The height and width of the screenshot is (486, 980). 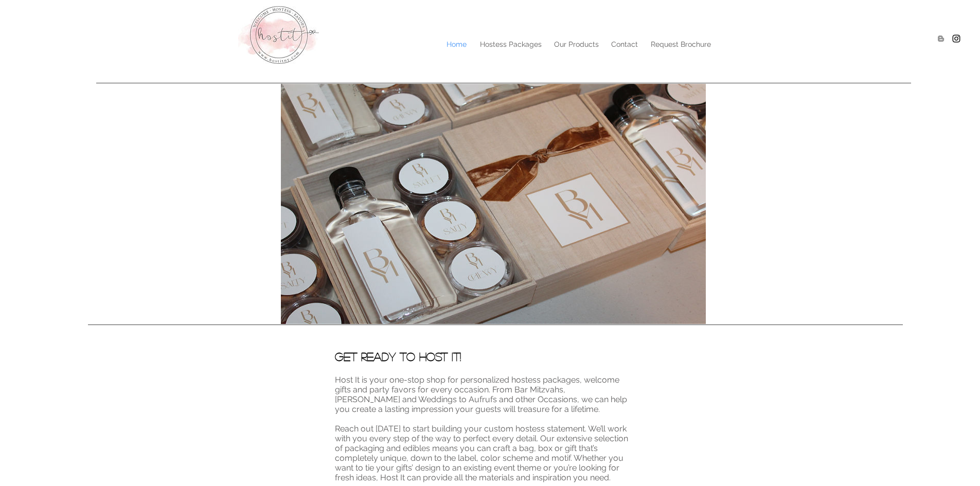 I want to click on p: Request Brochure, so click(x=681, y=44).